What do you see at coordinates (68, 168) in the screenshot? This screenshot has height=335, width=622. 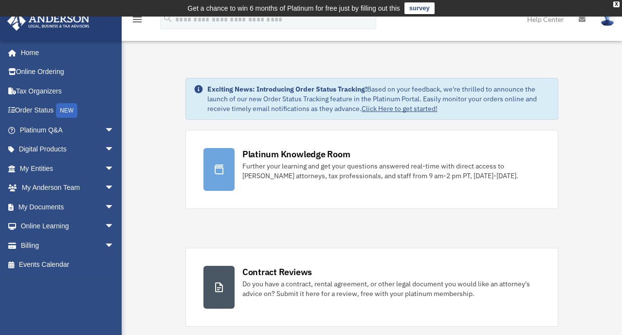 I see `a: My Entitiesarrow_drop_down` at bounding box center [68, 168].